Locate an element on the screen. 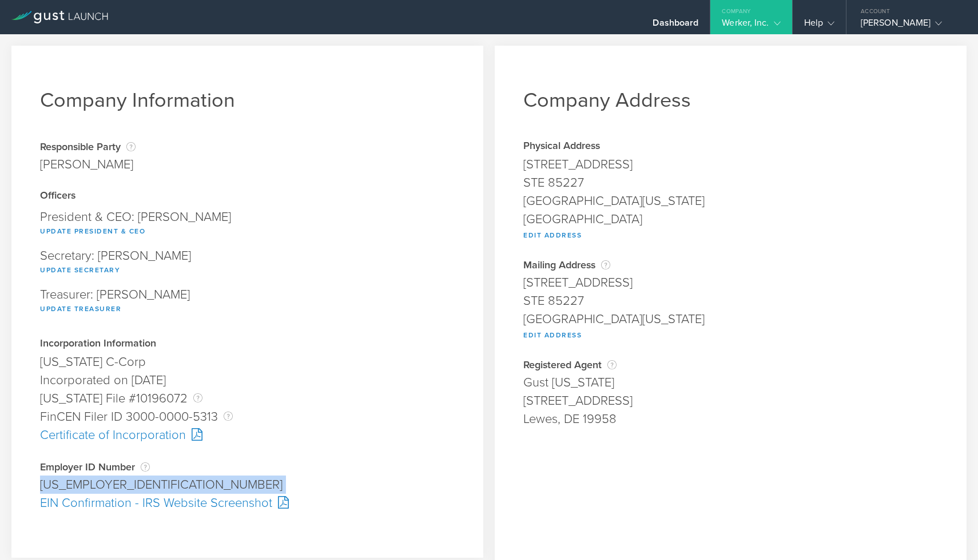 The height and width of the screenshot is (560, 978). div: Mailing Address is located at coordinates (730, 265).